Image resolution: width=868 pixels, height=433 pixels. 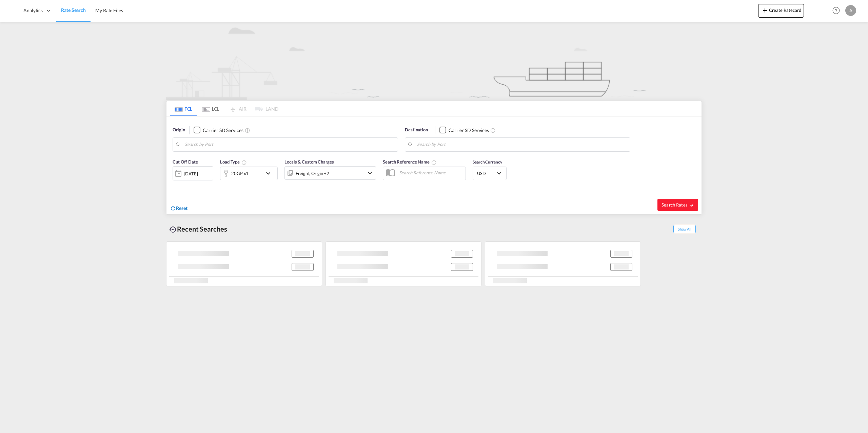 I want to click on div: Freight Origin Destination Dock Stuffing, so click(x=312, y=173).